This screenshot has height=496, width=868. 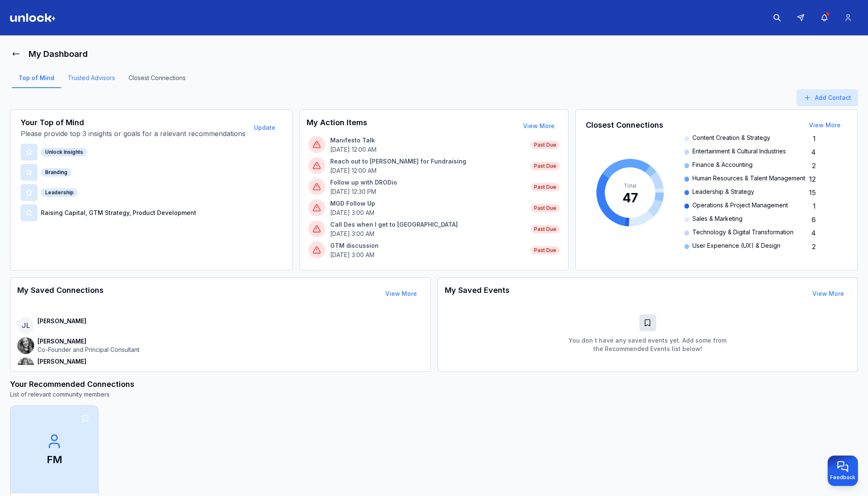 What do you see at coordinates (717, 219) in the screenshot?
I see `span: Sales & Marketing` at bounding box center [717, 219].